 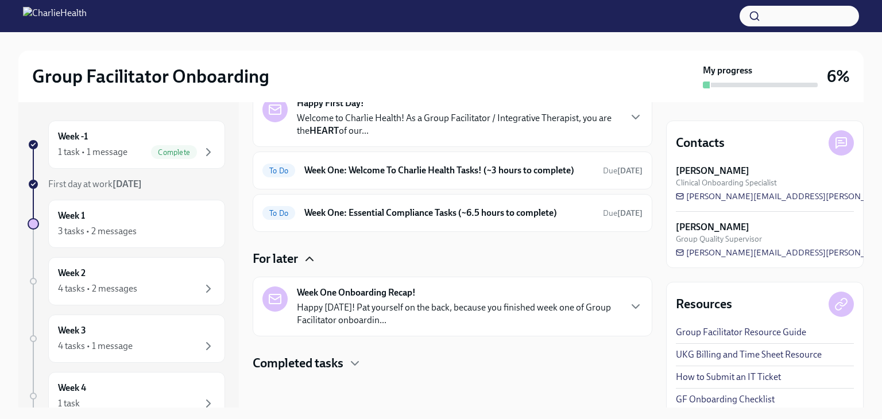 I want to click on h2: Group Facilitator Onboarding, so click(x=150, y=76).